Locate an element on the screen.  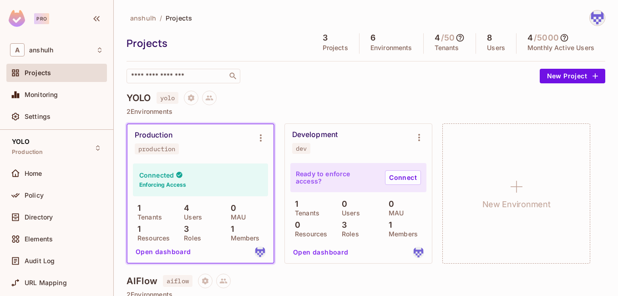
span: Settings is located at coordinates (37, 117).